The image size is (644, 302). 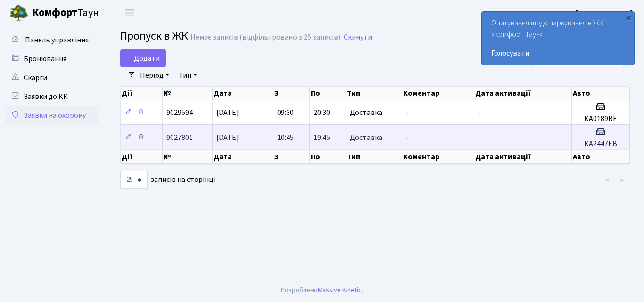 What do you see at coordinates (130, 13) in the screenshot?
I see `button: Переключити навігацію` at bounding box center [130, 13].